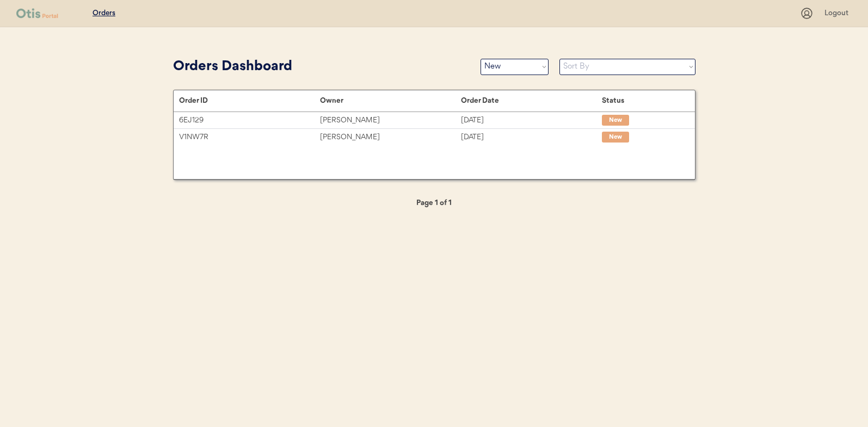  What do you see at coordinates (390, 101) in the screenshot?
I see `div: Owner` at bounding box center [390, 101].